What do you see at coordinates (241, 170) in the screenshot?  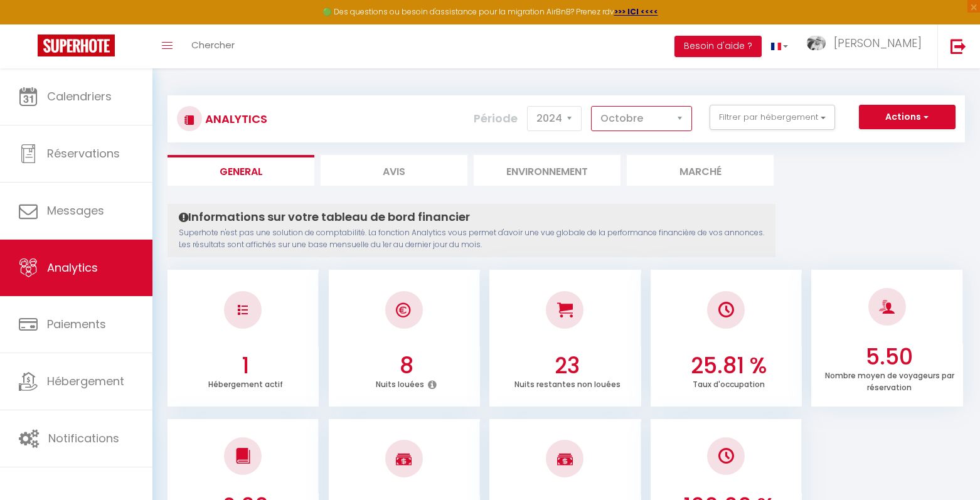 I see `li: General` at bounding box center [241, 170].